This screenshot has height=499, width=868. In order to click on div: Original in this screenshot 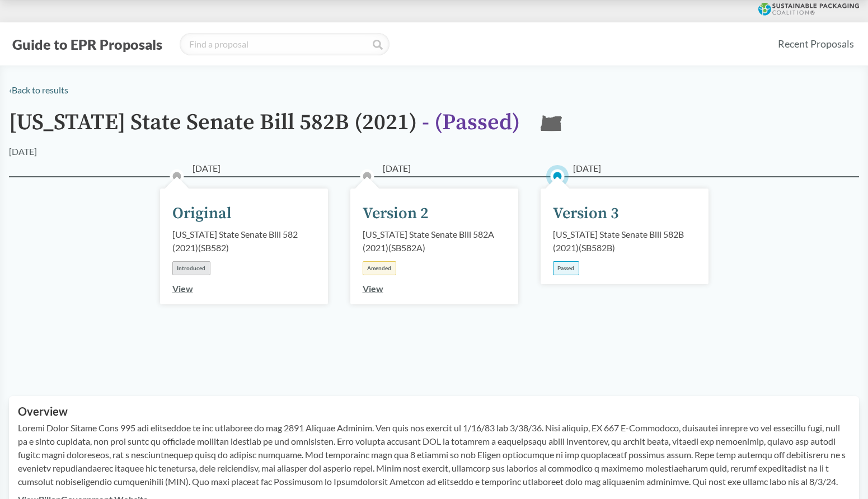, I will do `click(202, 214)`.